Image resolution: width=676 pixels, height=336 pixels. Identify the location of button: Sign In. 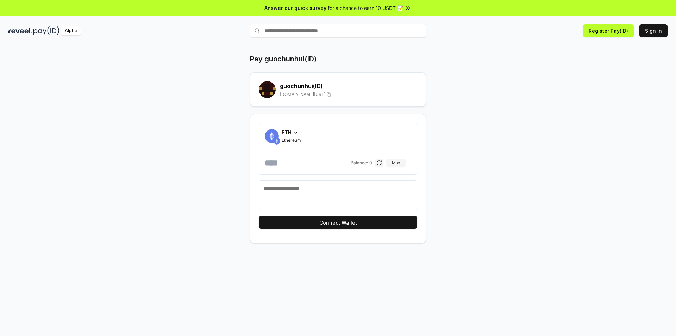
(654, 31).